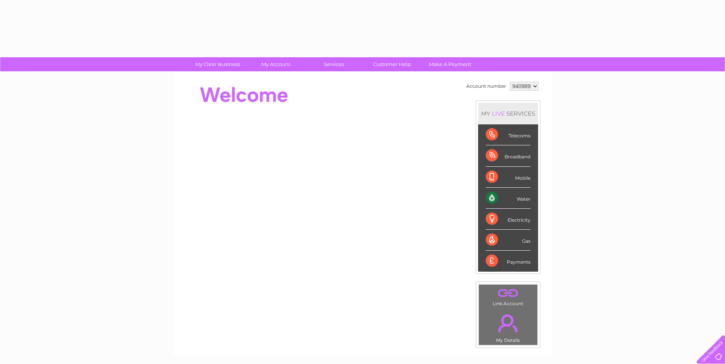 Image resolution: width=725 pixels, height=364 pixels. Describe the element at coordinates (508, 113) in the screenshot. I see `div: MY SERVICES` at that location.